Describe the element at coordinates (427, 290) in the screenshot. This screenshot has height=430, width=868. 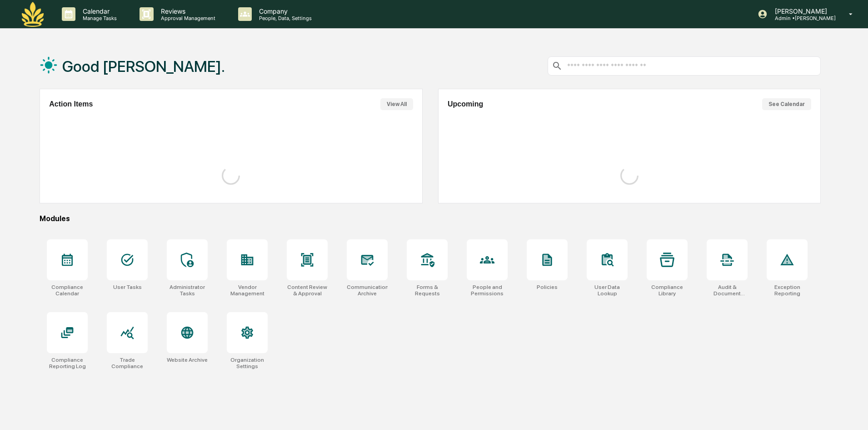
I see `div: Forms & Requests` at that location.